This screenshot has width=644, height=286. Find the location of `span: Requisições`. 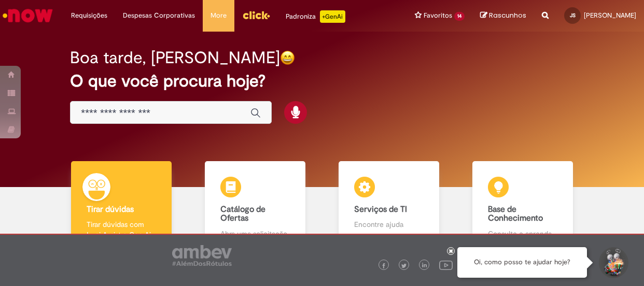

span: Requisições is located at coordinates (90, 16).